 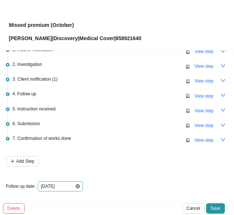 What do you see at coordinates (22, 161) in the screenshot?
I see `button: Add Step` at bounding box center [22, 161].